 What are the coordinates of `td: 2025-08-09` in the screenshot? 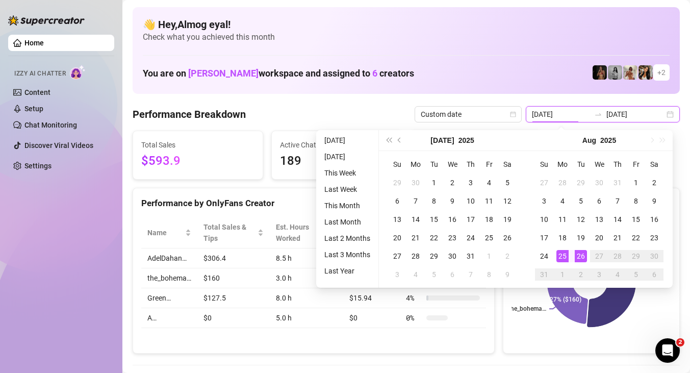 It's located at (507, 274).